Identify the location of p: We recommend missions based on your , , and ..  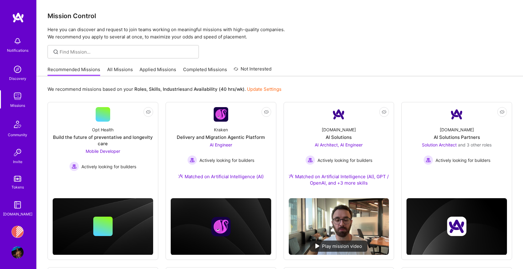
(164, 89).